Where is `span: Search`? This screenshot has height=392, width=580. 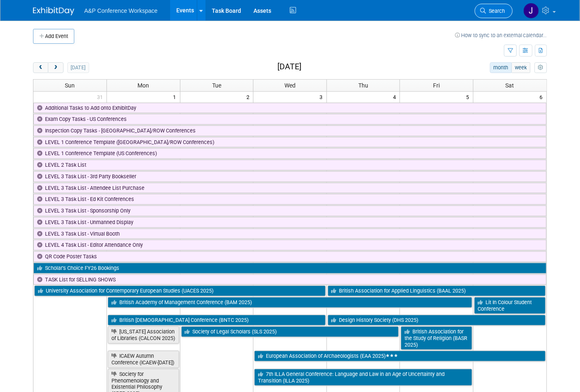 span: Search is located at coordinates (495, 11).